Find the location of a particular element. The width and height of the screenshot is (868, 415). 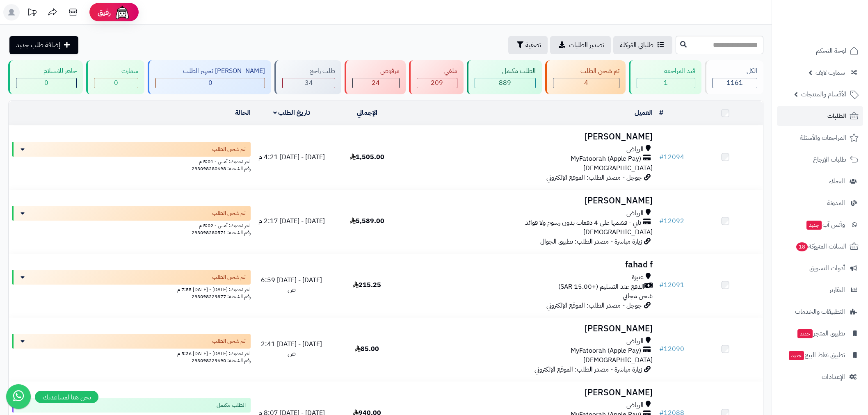

span: أدوات التسويق is located at coordinates (827, 269).